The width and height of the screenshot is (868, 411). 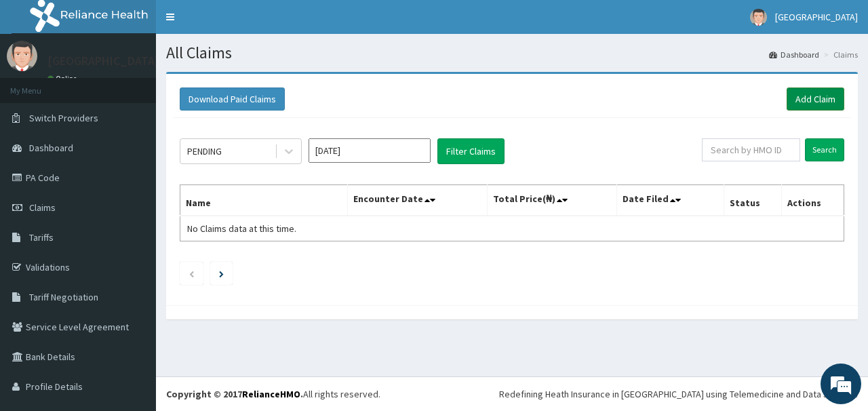 I want to click on footer: All rights reserved., so click(x=512, y=393).